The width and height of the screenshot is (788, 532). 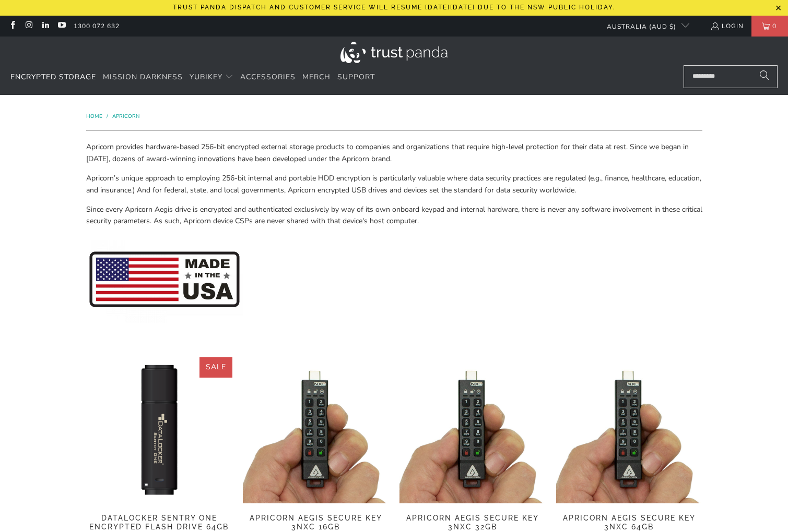 I want to click on span: Sale, so click(x=216, y=367).